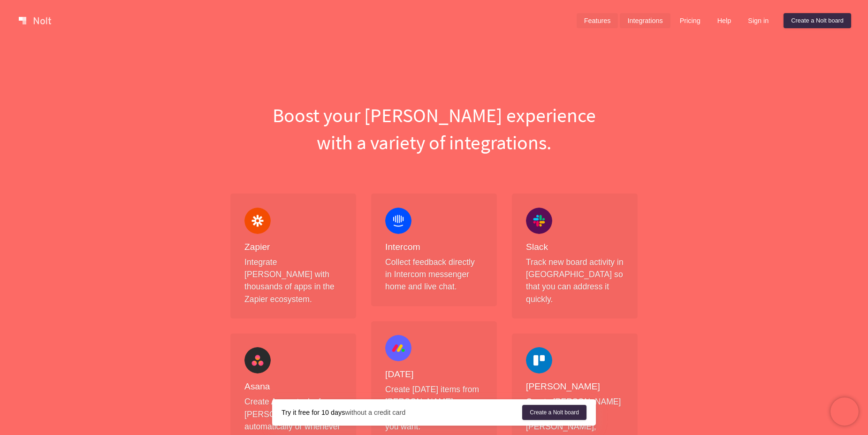 The height and width of the screenshot is (435, 868). Describe the element at coordinates (759, 21) in the screenshot. I see `a: Sign in` at that location.